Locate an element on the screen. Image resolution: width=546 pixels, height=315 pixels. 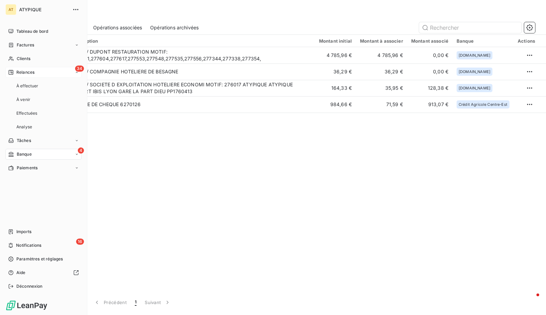
div: Description is located at coordinates (191, 41).